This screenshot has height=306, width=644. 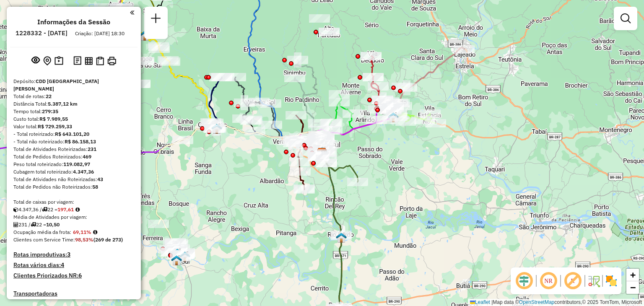 I want to click on div: Valor total:, so click(x=74, y=126).